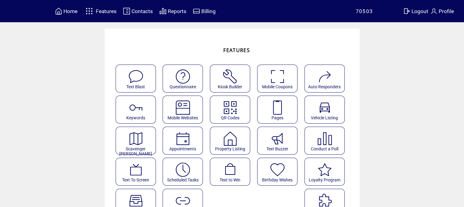  Describe the element at coordinates (420, 11) in the screenshot. I see `span: Logout` at that location.